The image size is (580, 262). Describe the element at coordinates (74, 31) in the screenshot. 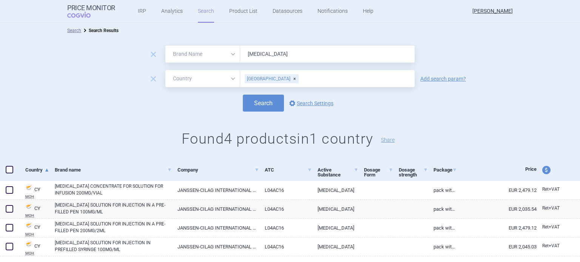

I see `a: Search` at that location.